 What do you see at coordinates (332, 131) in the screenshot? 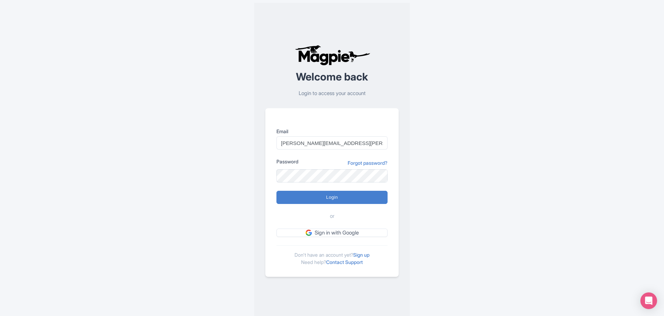
I see `label: Email` at bounding box center [332, 131].